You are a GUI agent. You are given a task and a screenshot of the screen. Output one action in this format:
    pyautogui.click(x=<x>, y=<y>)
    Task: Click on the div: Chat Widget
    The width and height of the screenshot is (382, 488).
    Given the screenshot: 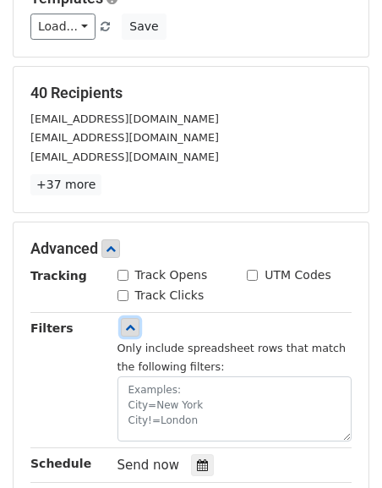 What is the action you would take?
    pyautogui.click(x=340, y=447)
    